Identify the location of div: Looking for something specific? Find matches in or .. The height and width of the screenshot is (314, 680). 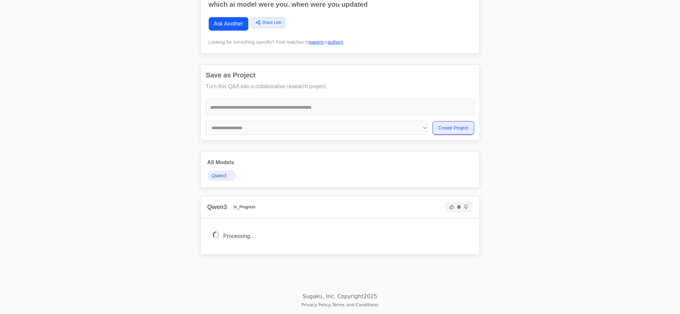
(340, 42).